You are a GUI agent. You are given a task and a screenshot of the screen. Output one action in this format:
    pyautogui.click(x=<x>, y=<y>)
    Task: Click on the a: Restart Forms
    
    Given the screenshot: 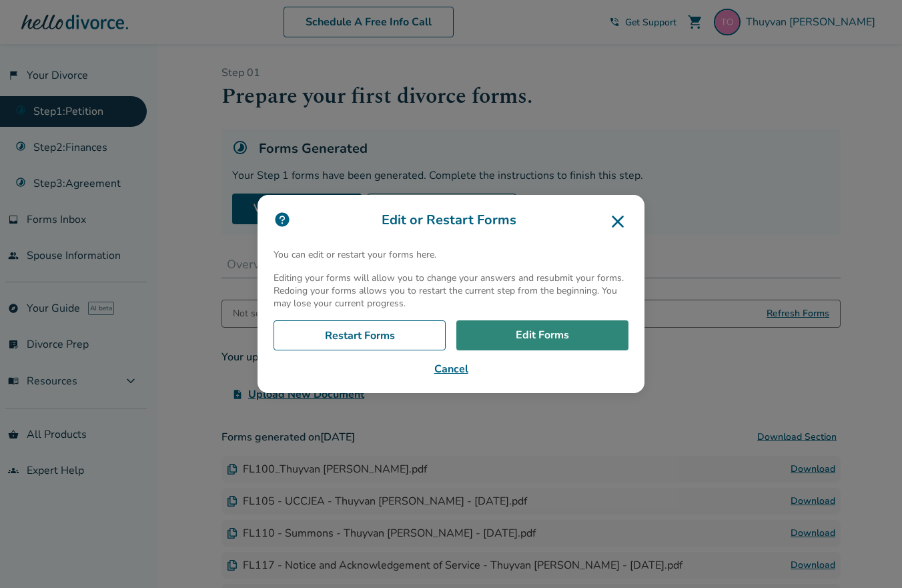 What is the action you would take?
    pyautogui.click(x=360, y=336)
    